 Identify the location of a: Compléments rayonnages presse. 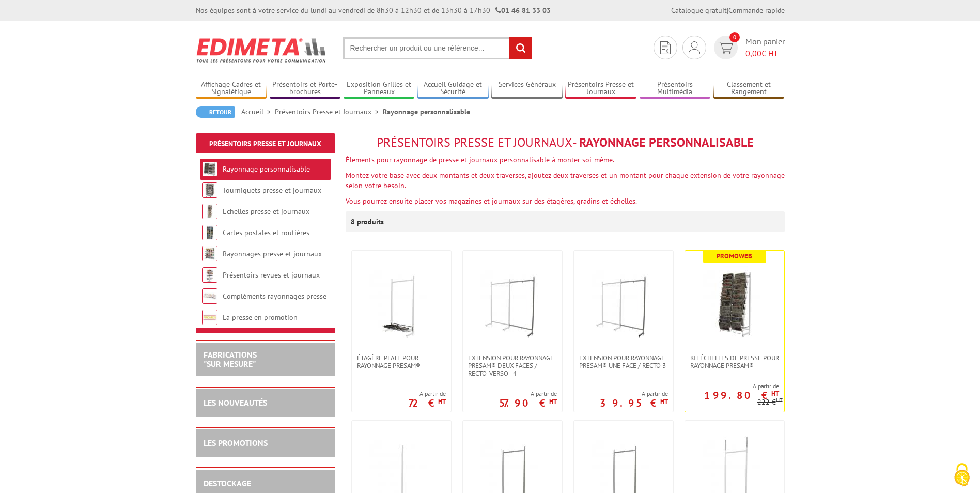
(274, 296).